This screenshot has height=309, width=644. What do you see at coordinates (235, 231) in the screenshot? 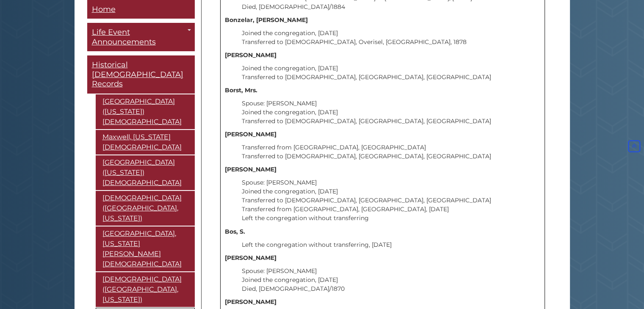
I see `strong: Bos, S.` at bounding box center [235, 231].